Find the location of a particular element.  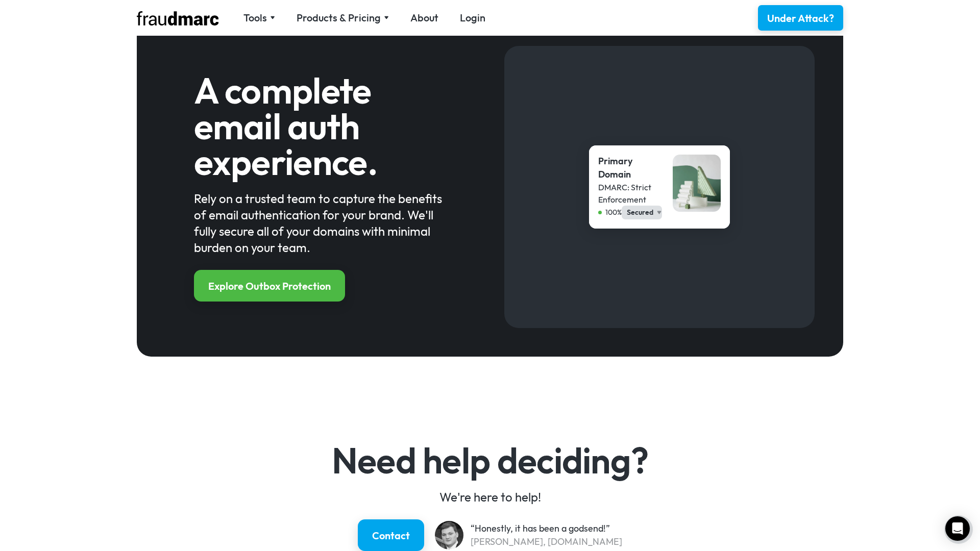

h4: Need help deciding? is located at coordinates (490, 460).